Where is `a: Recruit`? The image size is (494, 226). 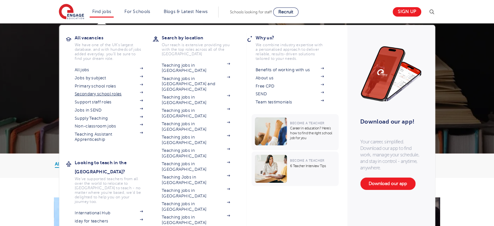 a: Recruit is located at coordinates (286, 12).